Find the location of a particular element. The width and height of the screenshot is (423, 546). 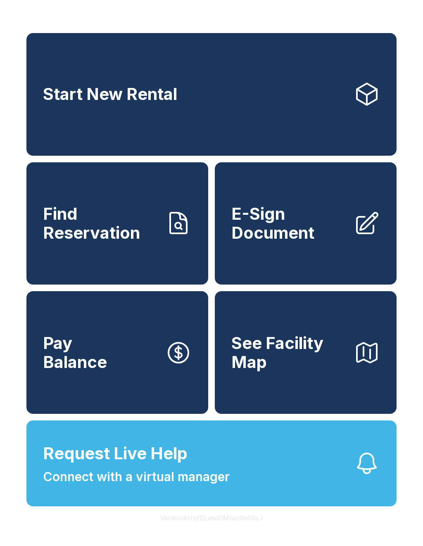

button: Request Live HelpConnect with a virtual manager is located at coordinates (211, 463).